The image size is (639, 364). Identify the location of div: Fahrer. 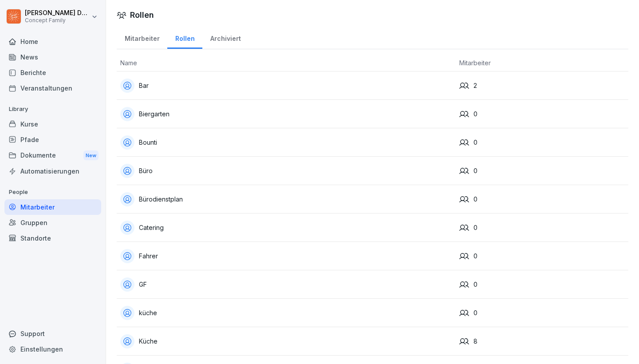
(286, 256).